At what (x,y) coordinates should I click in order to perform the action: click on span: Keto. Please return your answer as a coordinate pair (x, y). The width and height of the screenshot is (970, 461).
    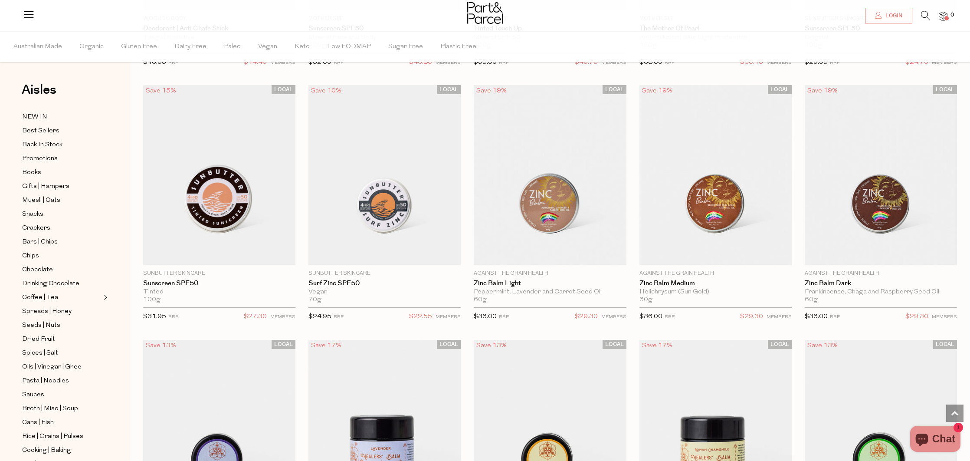
    Looking at the image, I should click on (302, 47).